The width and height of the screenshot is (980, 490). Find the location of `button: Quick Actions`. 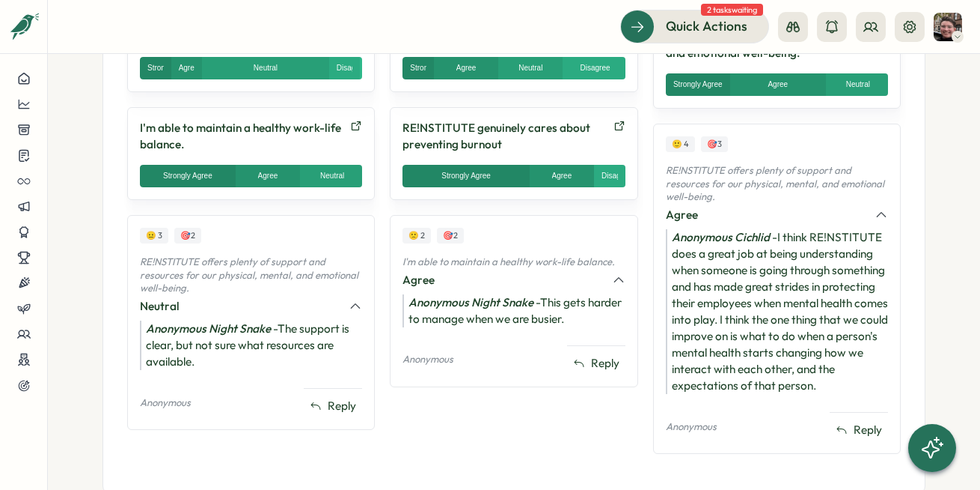

button: Quick Actions is located at coordinates (694, 26).